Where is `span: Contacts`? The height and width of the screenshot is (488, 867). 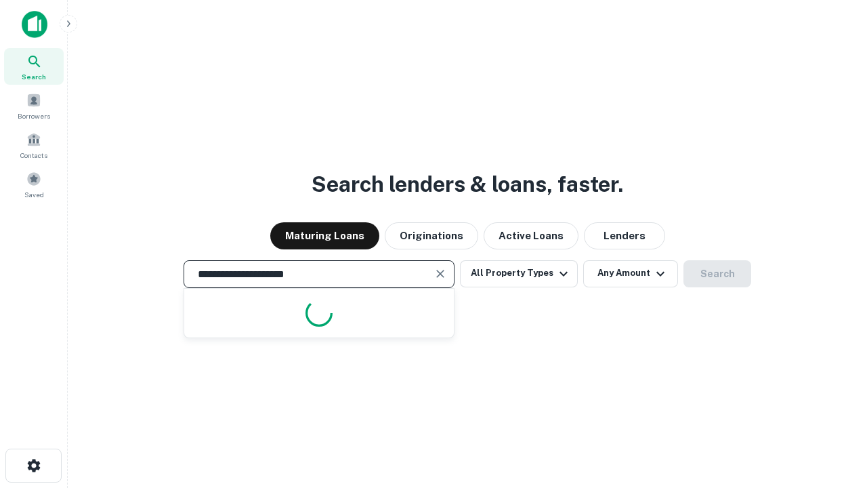 span: Contacts is located at coordinates (34, 155).